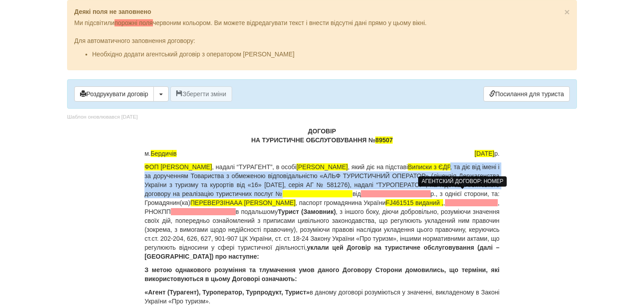 This screenshot has height=307, width=644. I want to click on button: Зберегти зміни, so click(201, 94).